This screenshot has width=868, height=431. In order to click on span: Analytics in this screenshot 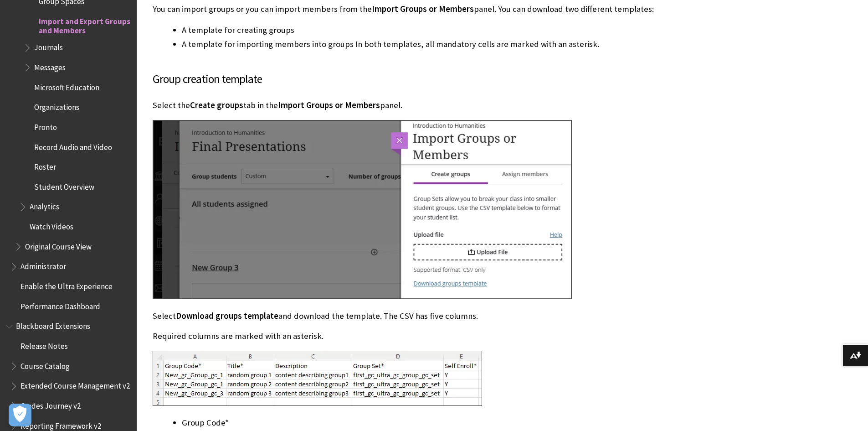, I will do `click(44, 205)`.